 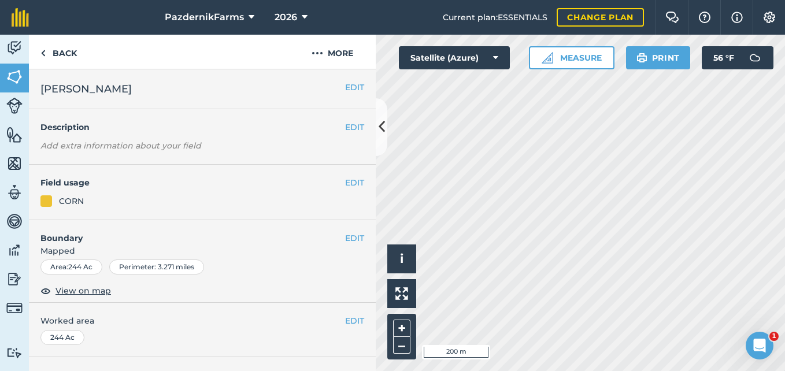 What do you see at coordinates (46, 291) in the screenshot?
I see `img: svg+xml;base64,PHN2ZyB4bWxucz0iaHR0cDovL3d3dy53My5vcmcvMjAwMC9zdmciIHdpZHRoPSIxOCIgaGVpZ2h0PSIyNC...` at bounding box center [46, 291].